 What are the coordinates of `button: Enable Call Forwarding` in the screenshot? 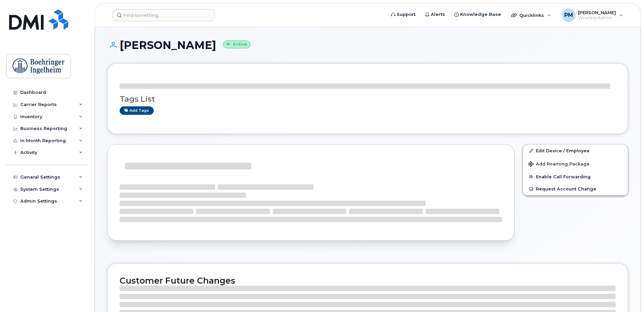 It's located at (575, 177).